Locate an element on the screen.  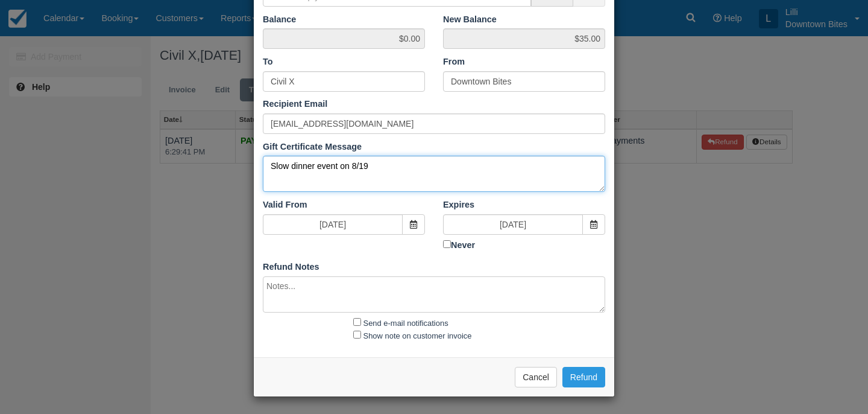
label: Gift Certificate Message is located at coordinates (313, 147).